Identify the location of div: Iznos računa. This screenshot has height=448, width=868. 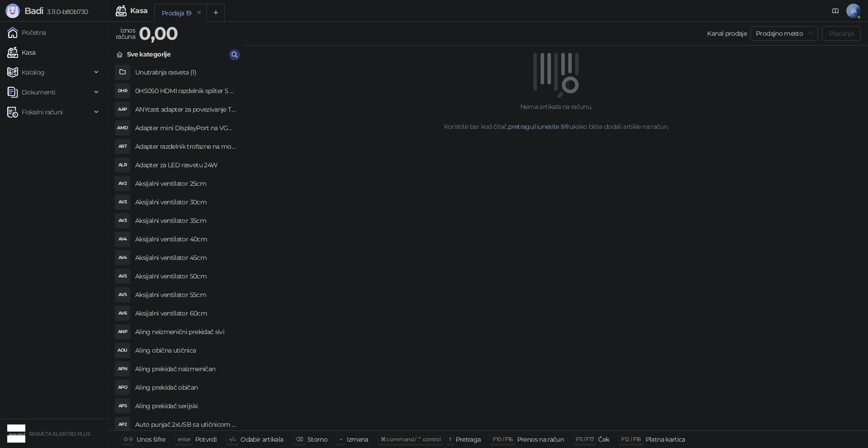
(125, 33).